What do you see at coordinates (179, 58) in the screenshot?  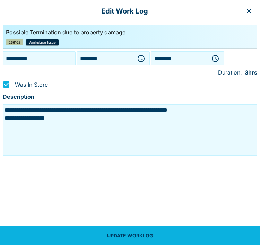 I see `input: Choose time, selected time is 2:45 PM` at bounding box center [179, 58].